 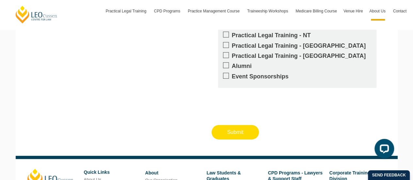 I want to click on input: Submit, so click(x=235, y=132).